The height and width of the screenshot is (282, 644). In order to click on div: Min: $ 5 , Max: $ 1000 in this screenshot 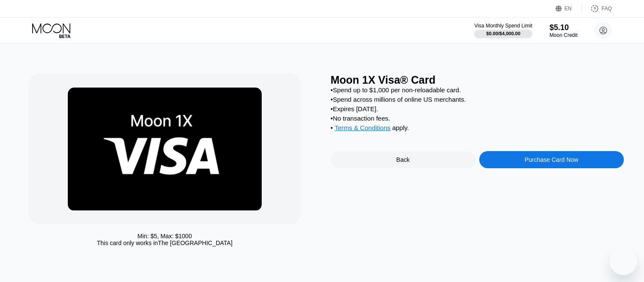, I will do `click(165, 236)`.